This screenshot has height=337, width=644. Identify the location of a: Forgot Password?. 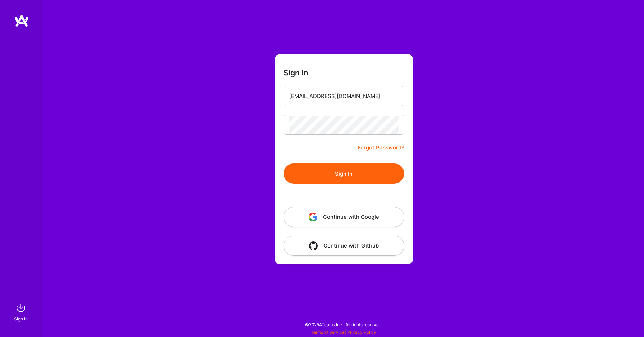
(381, 148).